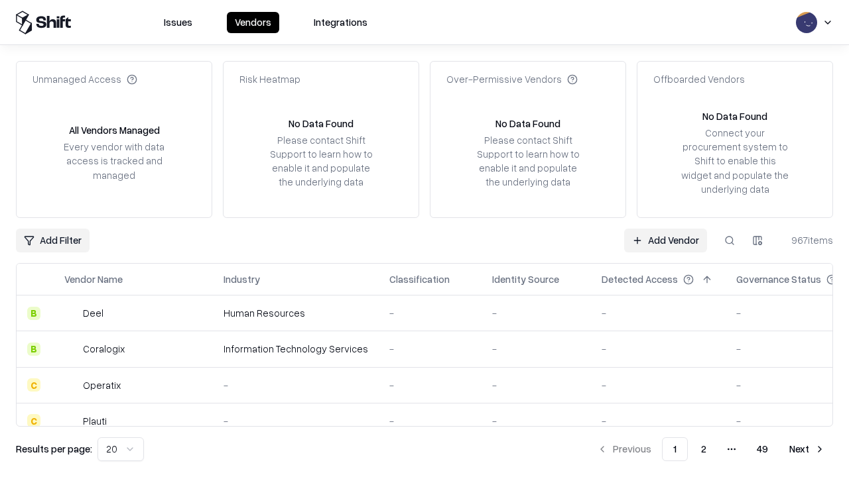 This screenshot has height=477, width=849. Describe the element at coordinates (639, 279) in the screenshot. I see `div: Detected Access` at that location.